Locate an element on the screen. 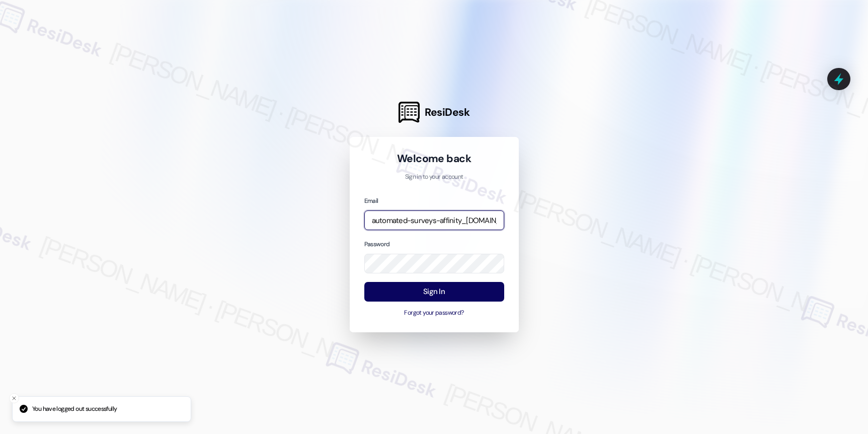 This screenshot has width=868, height=434. button: Forgot your password? is located at coordinates (434, 313).